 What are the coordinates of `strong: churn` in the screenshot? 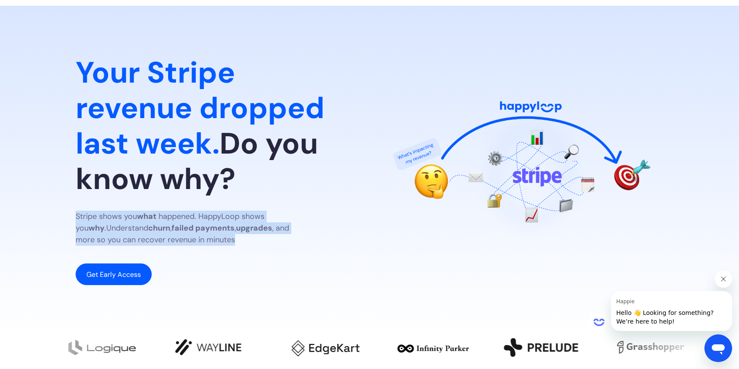 It's located at (159, 228).